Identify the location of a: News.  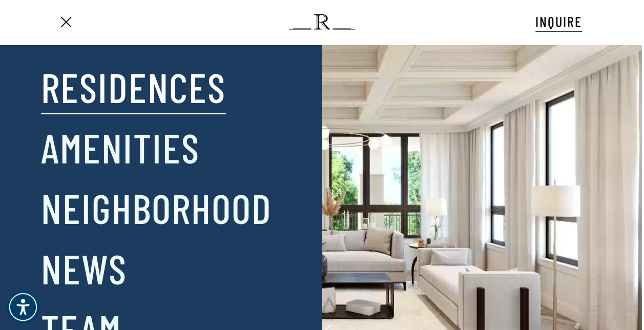
(84, 268).